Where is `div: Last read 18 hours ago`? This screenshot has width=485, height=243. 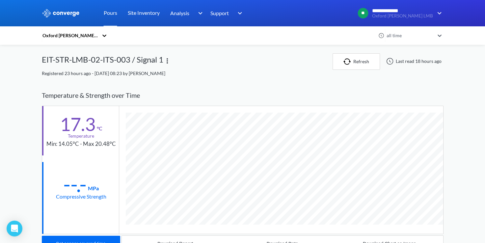 div: Last read 18 hours ago is located at coordinates (413, 61).